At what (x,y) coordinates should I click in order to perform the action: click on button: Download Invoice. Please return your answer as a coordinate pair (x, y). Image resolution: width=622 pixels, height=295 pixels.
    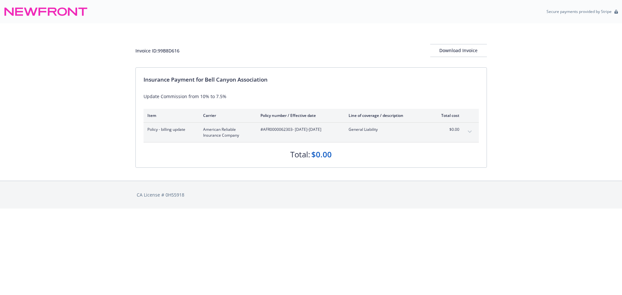
    Looking at the image, I should click on (458, 51).